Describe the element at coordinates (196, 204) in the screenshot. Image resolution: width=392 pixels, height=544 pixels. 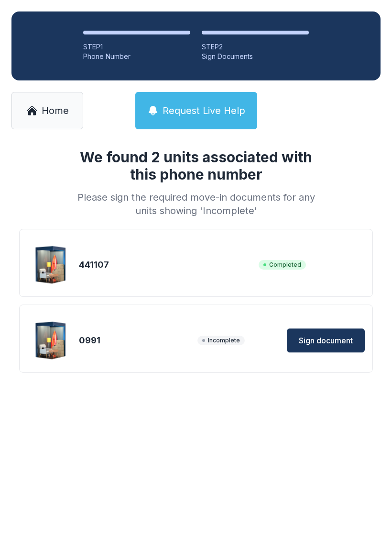
I see `div: Please sign the required move-in documents for any units showing 'Incomplete'` at that location.